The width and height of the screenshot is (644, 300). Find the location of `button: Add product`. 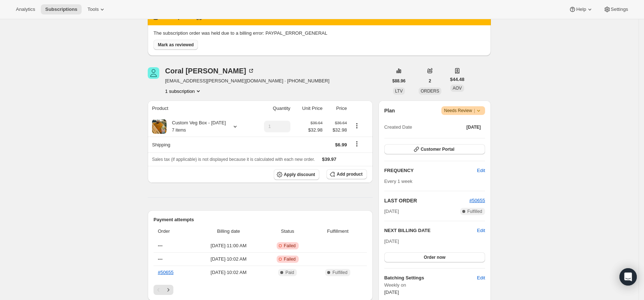

button: Add product is located at coordinates (346, 174).